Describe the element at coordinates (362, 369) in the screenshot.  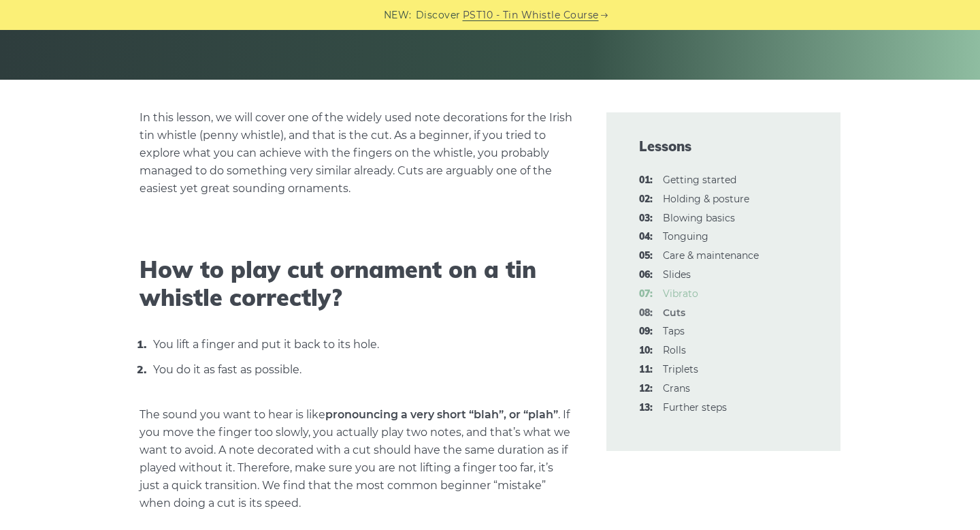
I see `li: You do it as fast as possible.` at that location.